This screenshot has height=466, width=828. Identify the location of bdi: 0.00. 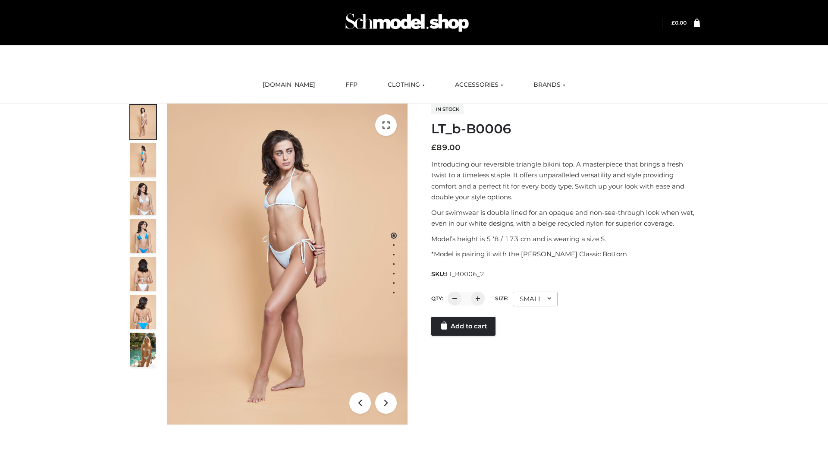
(679, 22).